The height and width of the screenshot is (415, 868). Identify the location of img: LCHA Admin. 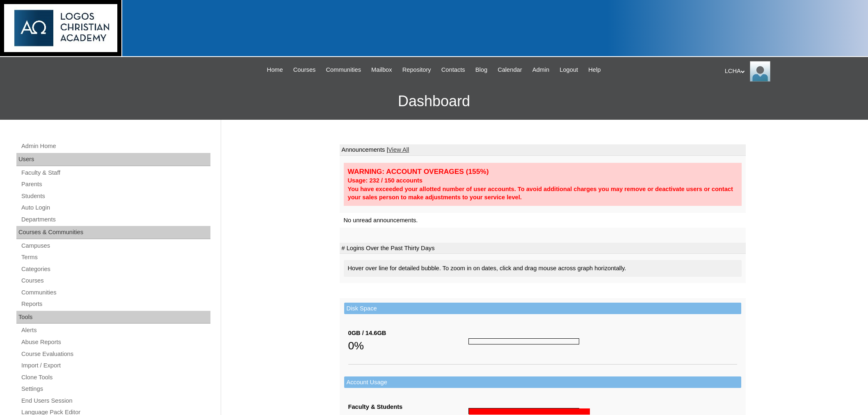
(760, 71).